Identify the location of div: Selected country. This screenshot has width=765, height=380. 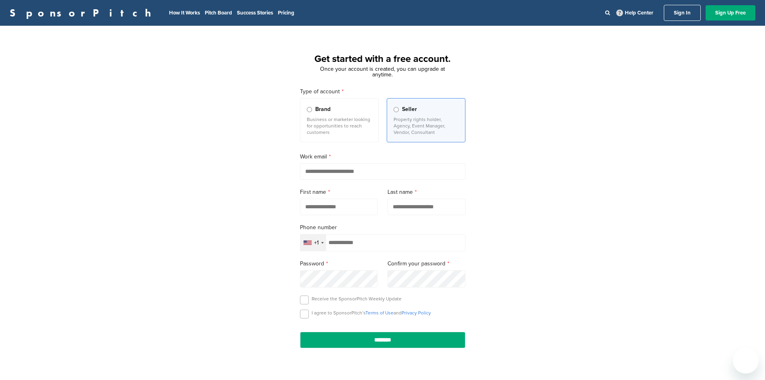
(313, 242).